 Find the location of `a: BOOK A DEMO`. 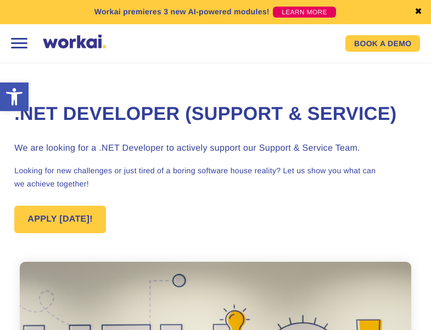

a: BOOK A DEMO is located at coordinates (383, 43).